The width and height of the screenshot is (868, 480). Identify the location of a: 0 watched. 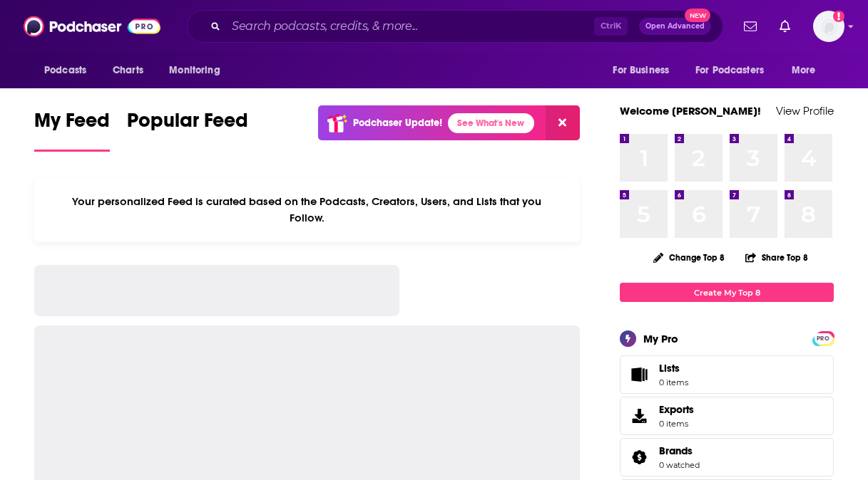
(678, 465).